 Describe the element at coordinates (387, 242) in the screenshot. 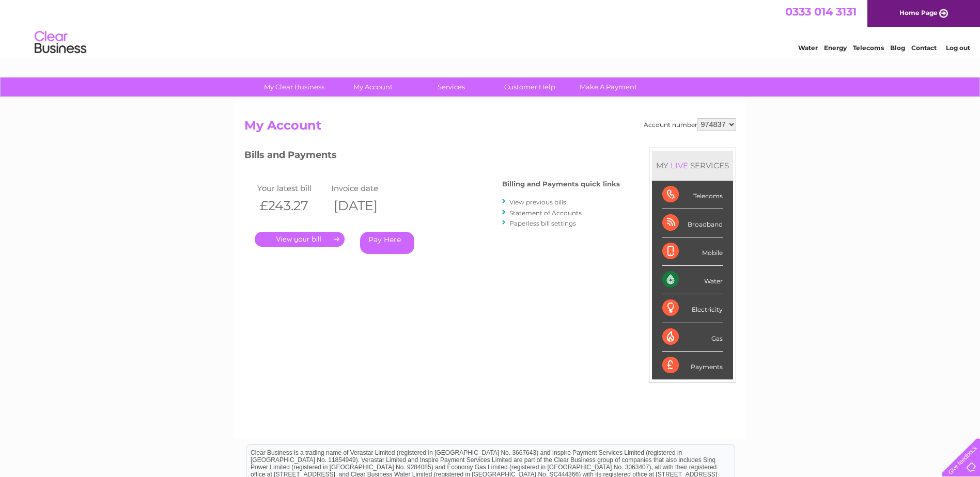

I see `a: Pay Here` at that location.